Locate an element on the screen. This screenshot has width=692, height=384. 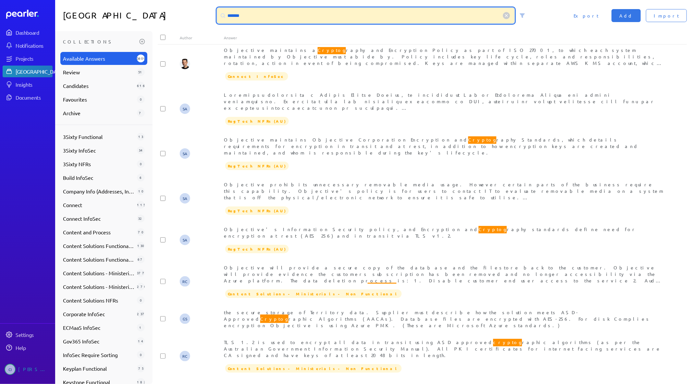
a: Insights is located at coordinates (28, 84).